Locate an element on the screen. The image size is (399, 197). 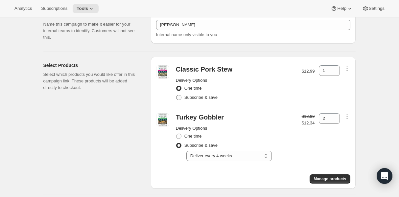
span: Tools is located at coordinates (82, 9).